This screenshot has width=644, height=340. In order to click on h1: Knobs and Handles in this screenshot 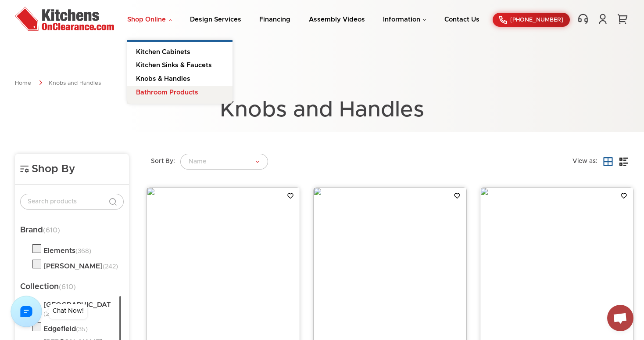, I will do `click(322, 110)`.